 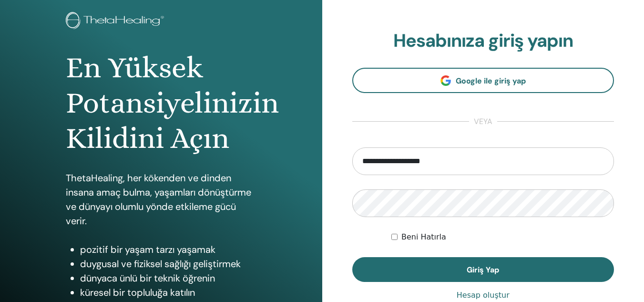 What do you see at coordinates (169, 263) in the screenshot?
I see `li: duygusal ve fiziksel sağlığı geliştirmek` at bounding box center [169, 263].